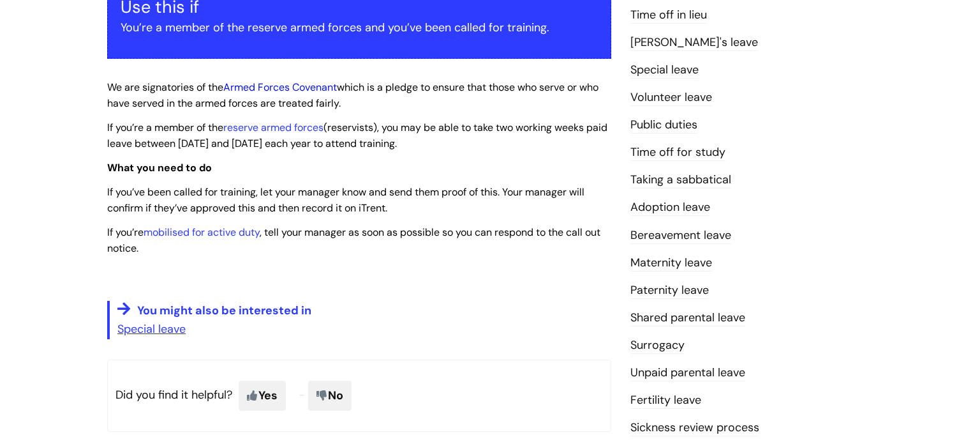 The image size is (980, 444). I want to click on span: Yes, so click(262, 396).